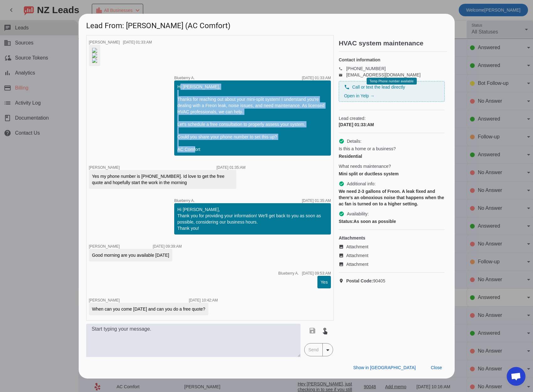 Image resolution: width=533 pixels, height=392 pixels. Describe the element at coordinates (392, 238) in the screenshot. I see `h4: Attachments` at that location.